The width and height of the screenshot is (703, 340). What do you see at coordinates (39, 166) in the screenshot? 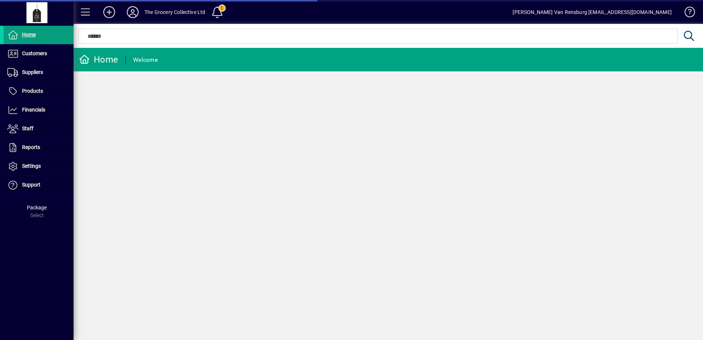
I see `a: Settings` at bounding box center [39, 166].